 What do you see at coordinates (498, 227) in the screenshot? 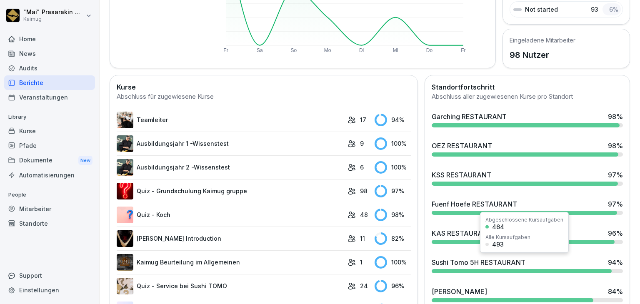
I see `div: 464` at bounding box center [498, 227].